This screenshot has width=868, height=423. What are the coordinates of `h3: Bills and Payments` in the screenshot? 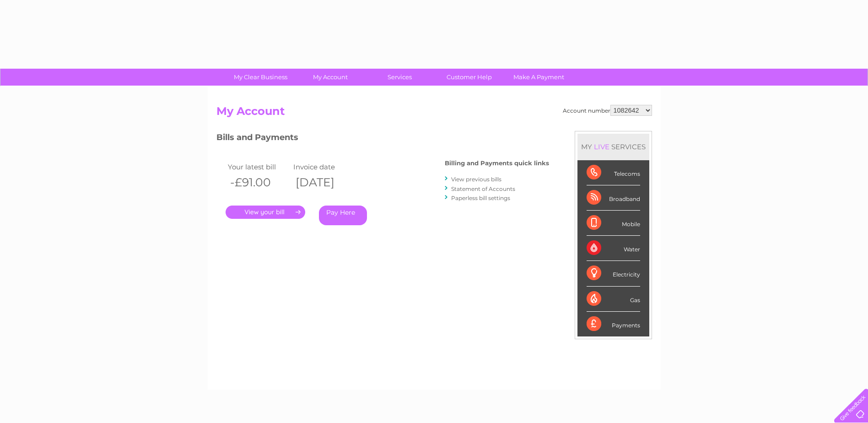 It's located at (382, 139).